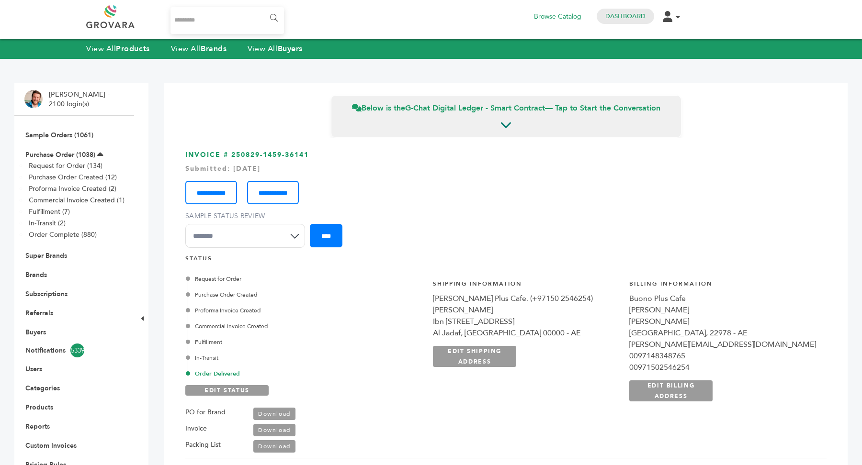 This screenshot has height=465, width=862. Describe the element at coordinates (506, 108) in the screenshot. I see `span: Below is the — Tap to Start the Conversation` at that location.